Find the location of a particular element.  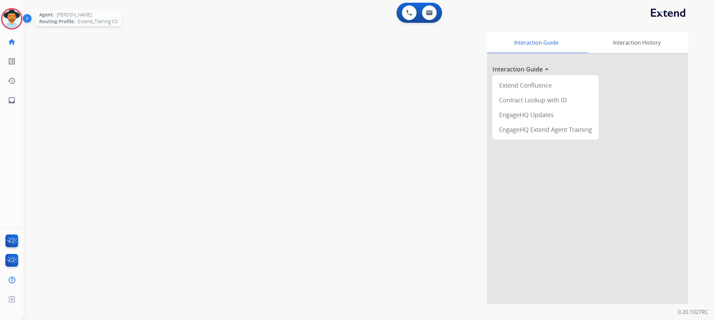

div: Interaction Guide is located at coordinates (536, 43).